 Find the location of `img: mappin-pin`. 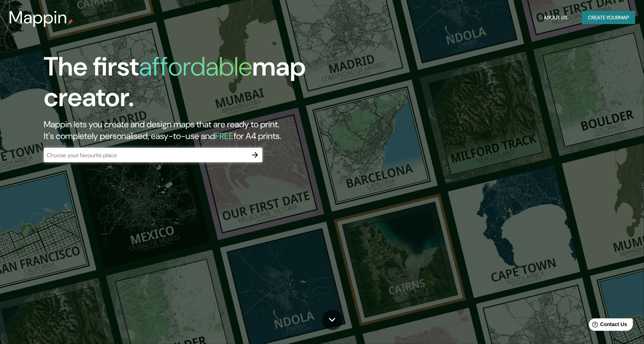

img: mappin-pin is located at coordinates (71, 22).